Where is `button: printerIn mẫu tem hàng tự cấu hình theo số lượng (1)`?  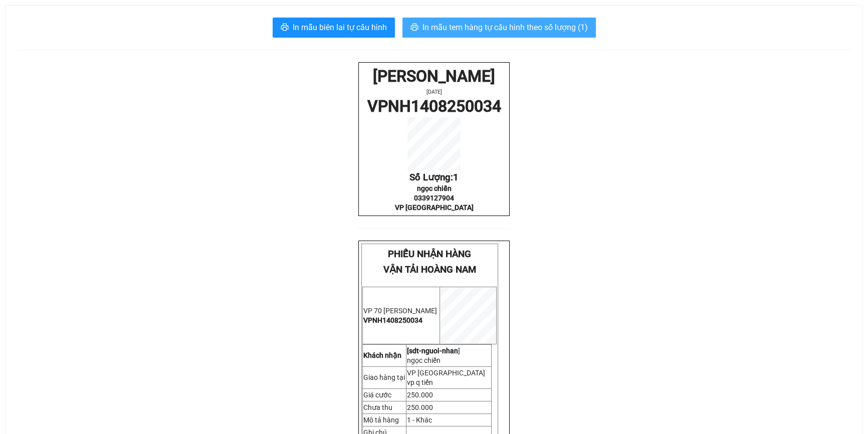
button: printerIn mẫu tem hàng tự cấu hình theo số lượng (1) is located at coordinates (499, 27).